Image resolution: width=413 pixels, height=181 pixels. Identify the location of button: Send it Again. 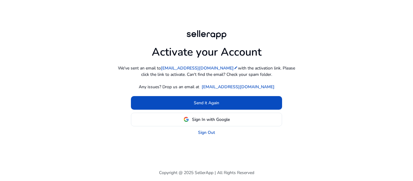
(207, 103).